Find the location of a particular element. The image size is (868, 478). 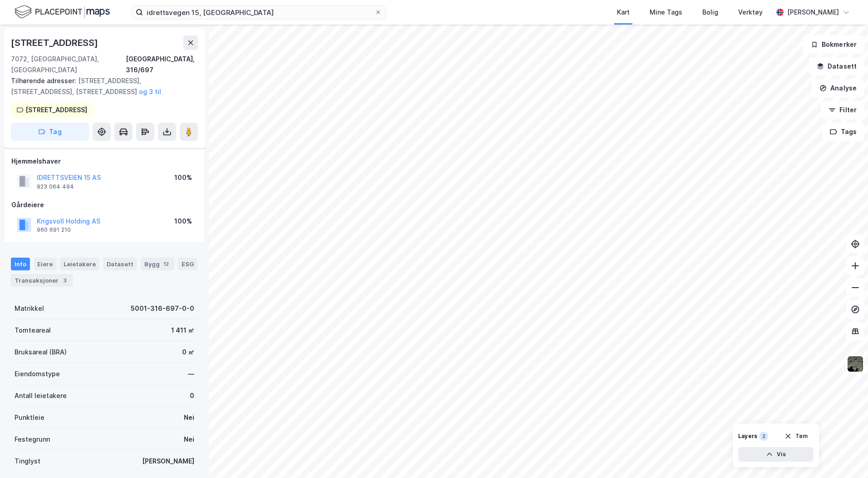

div: 960 691 210 is located at coordinates (54, 230).